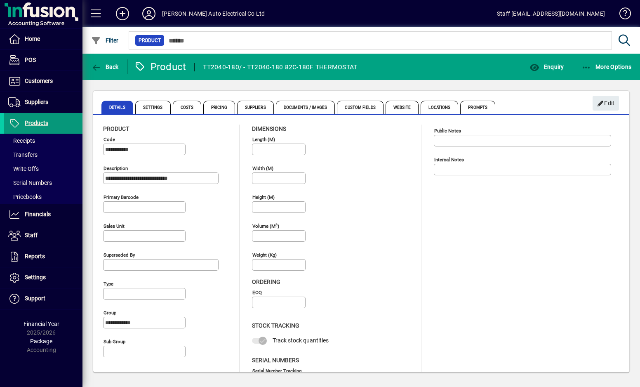 The width and height of the screenshot is (640, 387). I want to click on button: Enquiry, so click(546, 67).